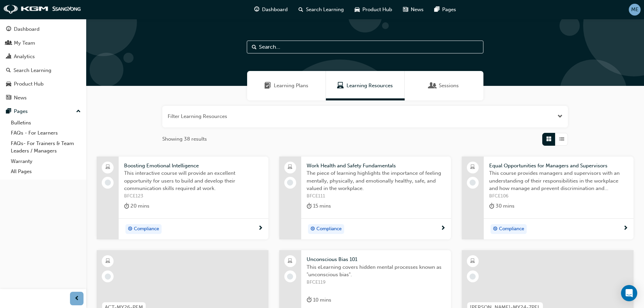 The image size is (644, 308). Describe the element at coordinates (445, 10) in the screenshot. I see `a: pages-iconPages` at that location.